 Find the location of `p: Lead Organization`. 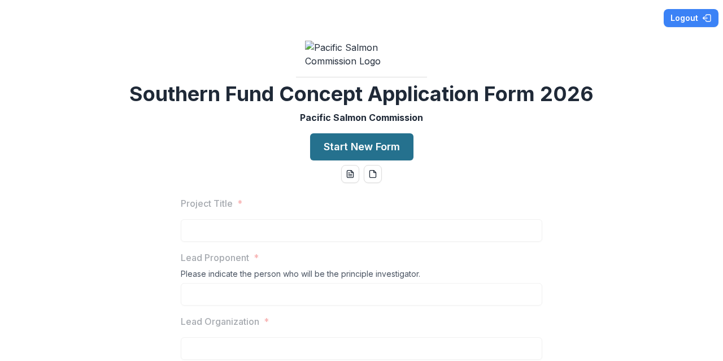

p: Lead Organization is located at coordinates (220, 321).